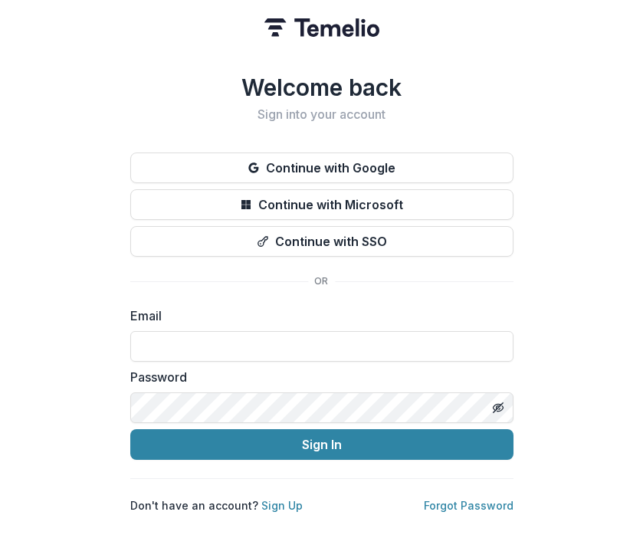 This screenshot has width=643, height=538. Describe the element at coordinates (498, 408) in the screenshot. I see `button: Toggle password visibility` at that location.